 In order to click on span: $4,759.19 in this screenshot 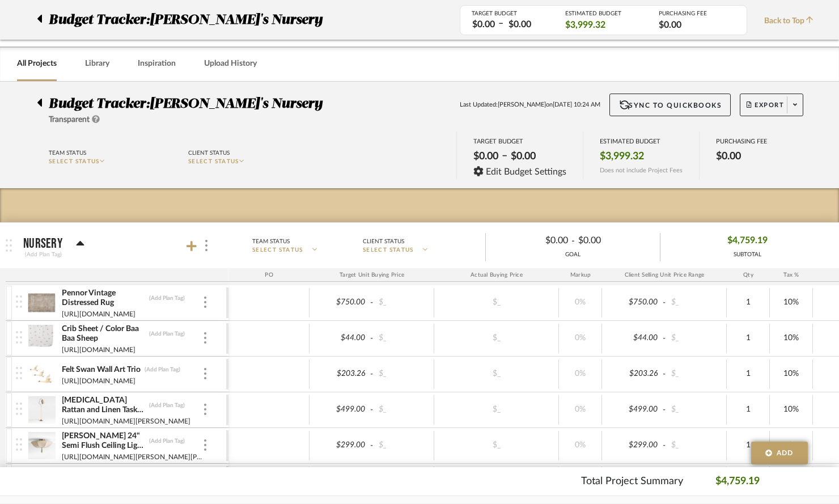, I will do `click(748, 240)`.